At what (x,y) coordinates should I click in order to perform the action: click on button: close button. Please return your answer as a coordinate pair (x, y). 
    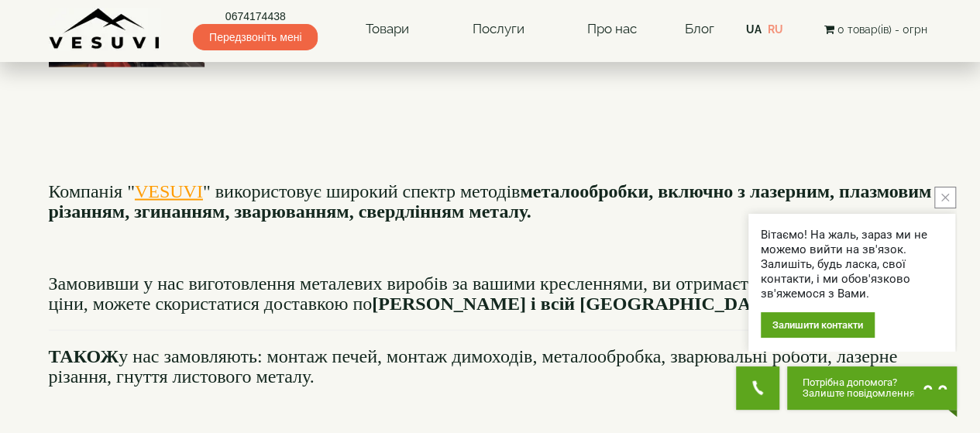
    Looking at the image, I should click on (946, 197).